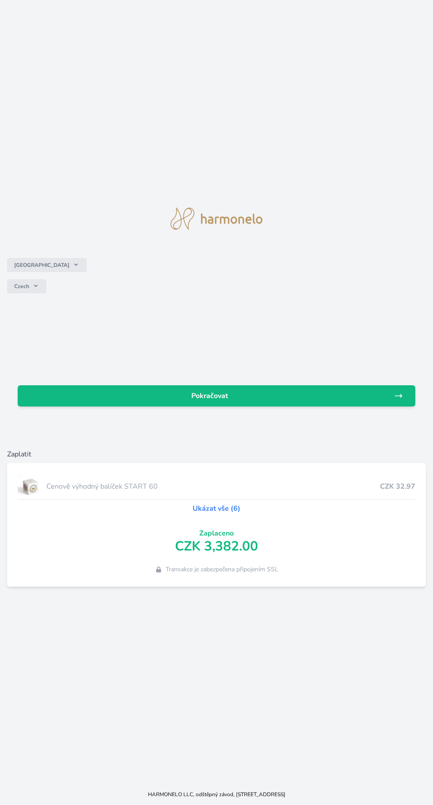 Image resolution: width=433 pixels, height=805 pixels. What do you see at coordinates (217, 509) in the screenshot?
I see `a: Ukázat vše (6)` at bounding box center [217, 509].